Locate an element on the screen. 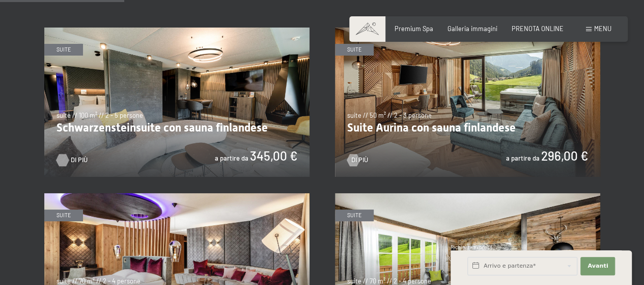  span: Galleria immagini is located at coordinates (473, 29).